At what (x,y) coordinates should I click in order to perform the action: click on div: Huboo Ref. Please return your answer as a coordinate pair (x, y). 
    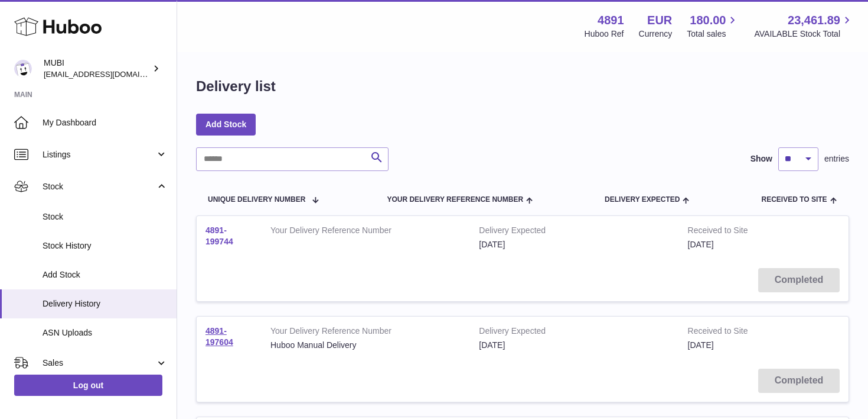
    Looking at the image, I should click on (604, 34).